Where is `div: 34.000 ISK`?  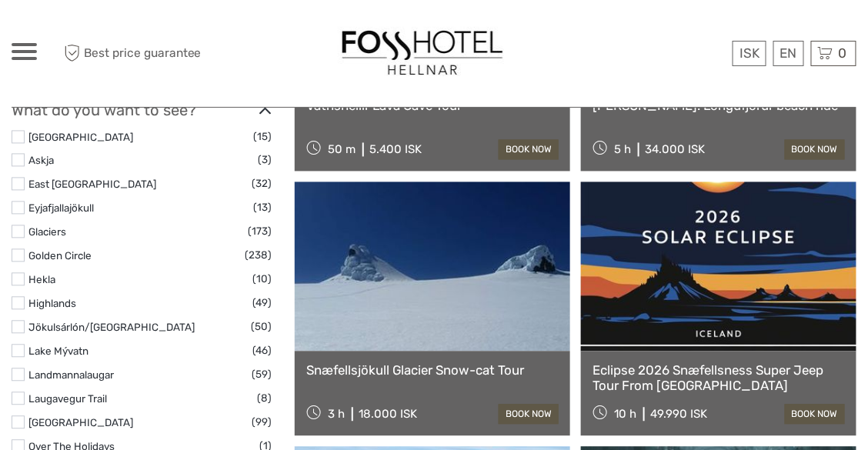 div: 34.000 ISK is located at coordinates (674, 150).